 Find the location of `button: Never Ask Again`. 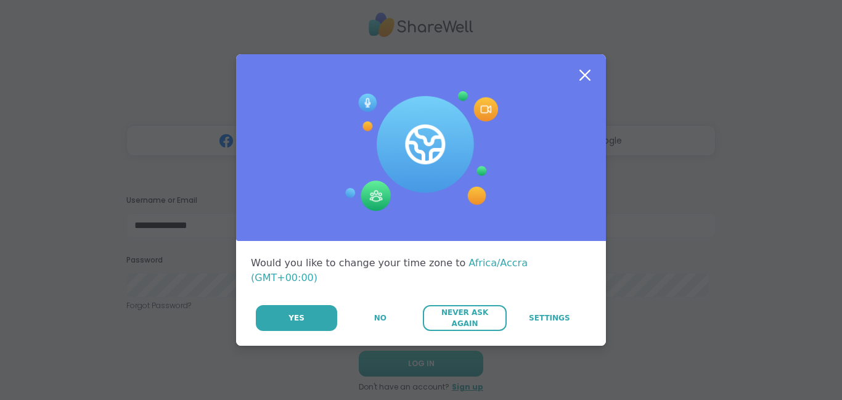

button: Never Ask Again is located at coordinates (464, 318).